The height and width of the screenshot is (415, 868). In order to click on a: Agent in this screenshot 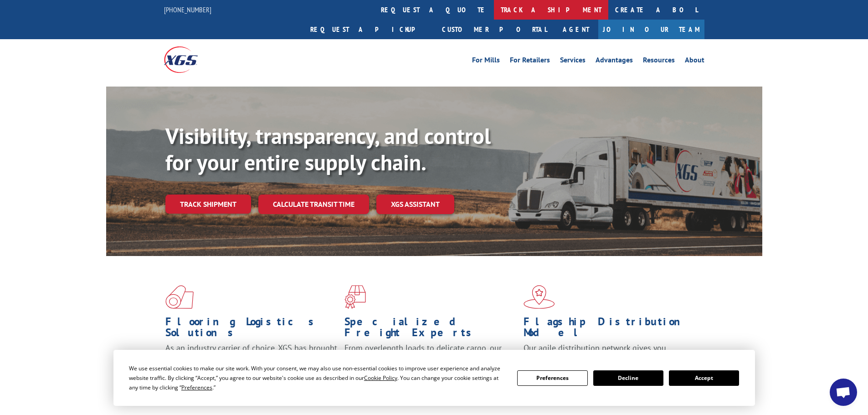, I will do `click(576, 29)`.